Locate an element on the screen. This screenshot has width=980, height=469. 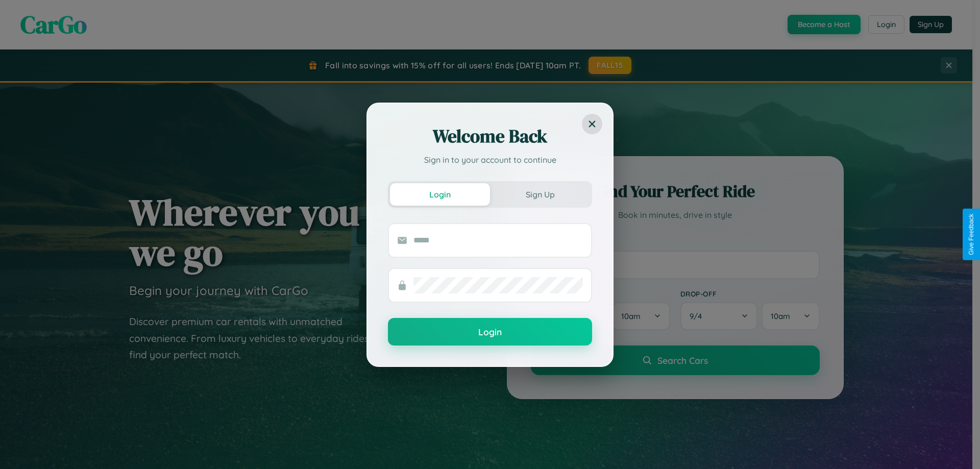
div: Give Feedback is located at coordinates (971, 234).